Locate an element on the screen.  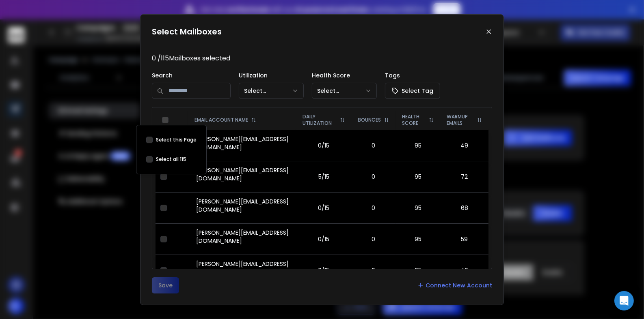
td: 5/15 is located at coordinates (324, 177).